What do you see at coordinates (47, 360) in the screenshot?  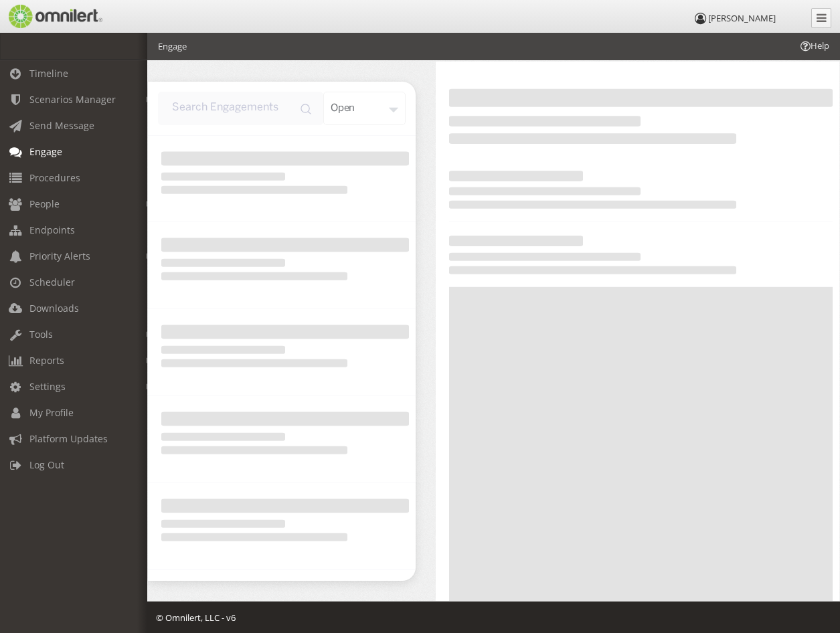 I see `span: Reports` at bounding box center [47, 360].